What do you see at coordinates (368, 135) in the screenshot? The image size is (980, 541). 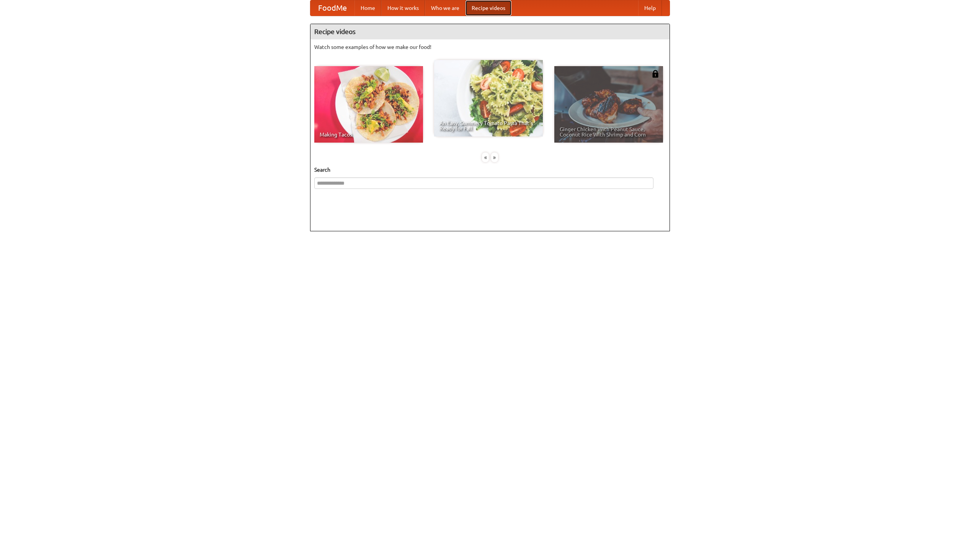 I see `span: Making Tacos` at bounding box center [368, 135].